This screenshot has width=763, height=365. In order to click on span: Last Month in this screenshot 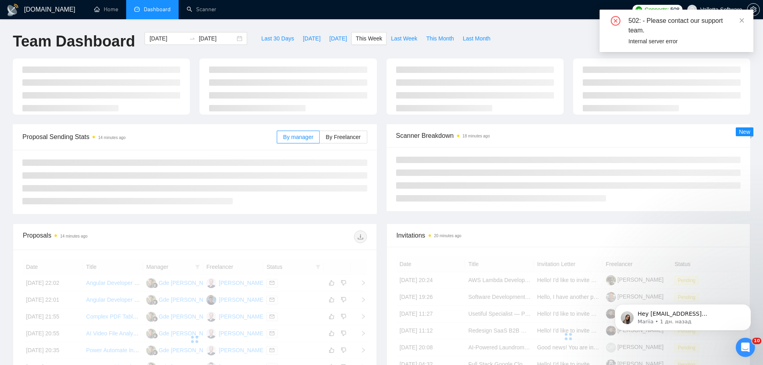, I will do `click(476, 38)`.